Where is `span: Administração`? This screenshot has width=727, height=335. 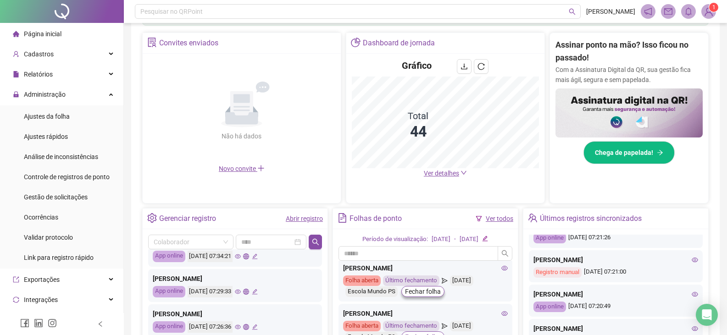
span: Administração is located at coordinates (44, 94).